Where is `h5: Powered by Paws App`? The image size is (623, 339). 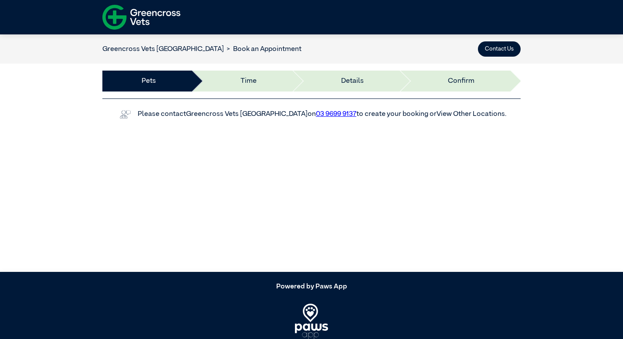
h5: Powered by Paws App is located at coordinates (311, 286).